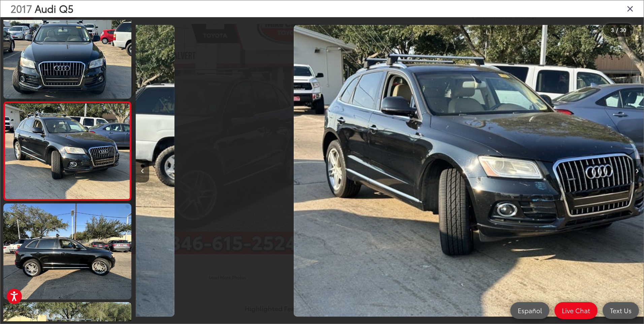 The image size is (644, 324). What do you see at coordinates (529, 310) in the screenshot?
I see `span: Español` at bounding box center [529, 310].